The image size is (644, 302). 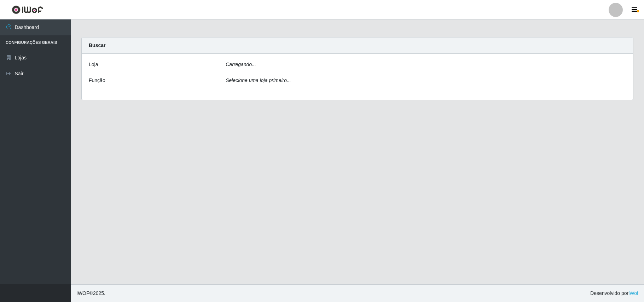 What do you see at coordinates (241, 64) in the screenshot?
I see `i: Carregando...` at bounding box center [241, 64].